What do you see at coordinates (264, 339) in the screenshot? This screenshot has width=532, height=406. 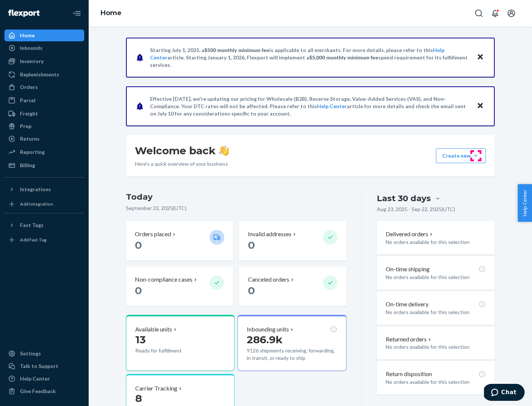 I see `span: 286.9k` at bounding box center [264, 339].